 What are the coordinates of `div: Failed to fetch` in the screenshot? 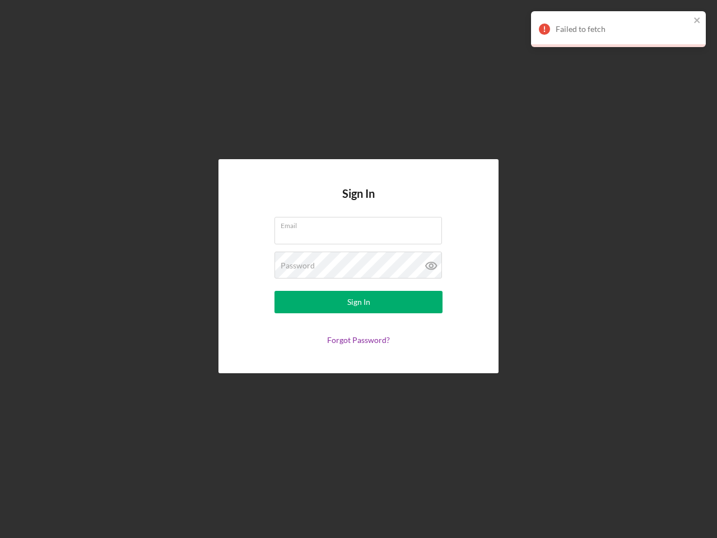 It's located at (623, 29).